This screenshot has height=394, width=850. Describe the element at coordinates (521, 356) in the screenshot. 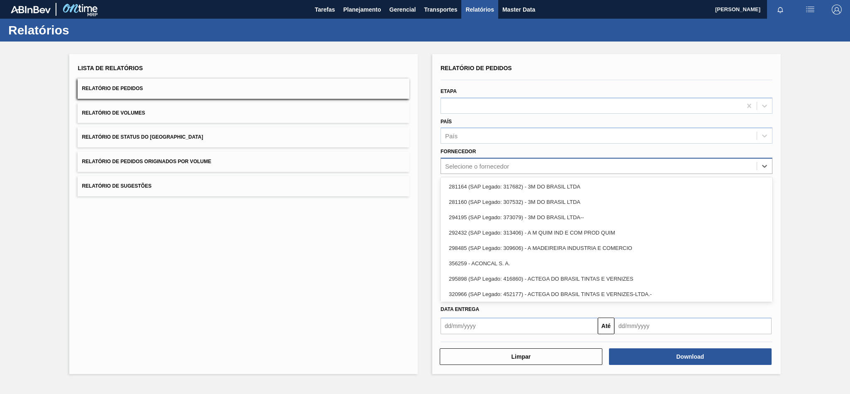

I see `button: Limpar` at that location.